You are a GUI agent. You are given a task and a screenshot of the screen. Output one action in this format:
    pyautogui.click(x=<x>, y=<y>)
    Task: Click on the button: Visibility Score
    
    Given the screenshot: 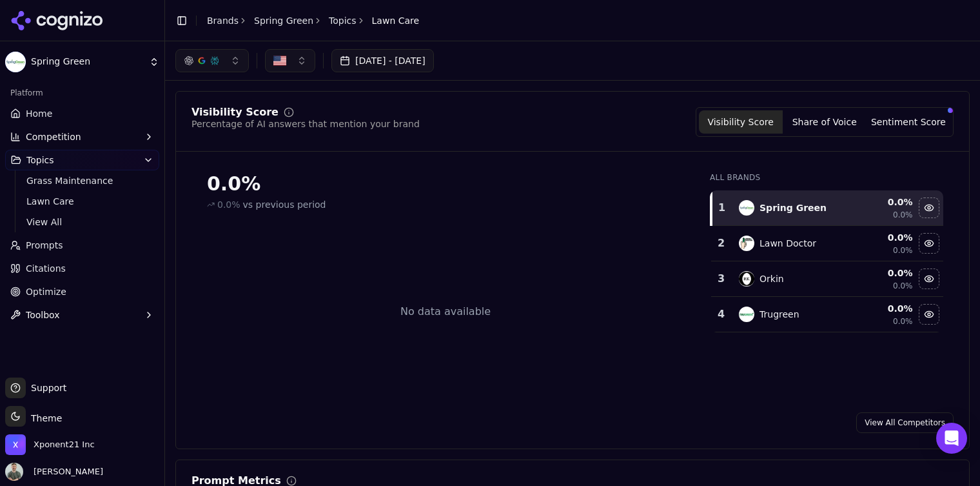 What is the action you would take?
    pyautogui.click(x=741, y=122)
    